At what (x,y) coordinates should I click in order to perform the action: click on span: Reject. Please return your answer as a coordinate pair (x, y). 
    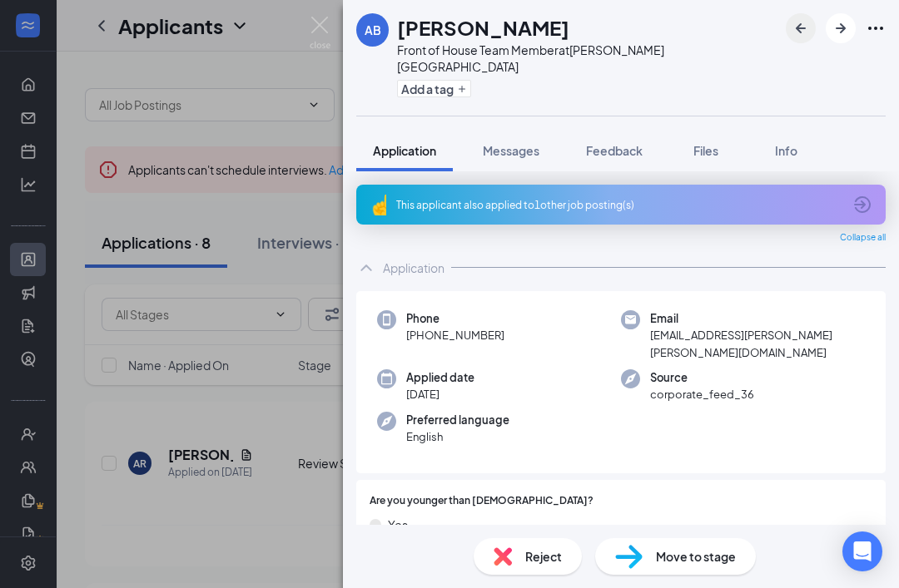
    Looking at the image, I should click on (543, 557).